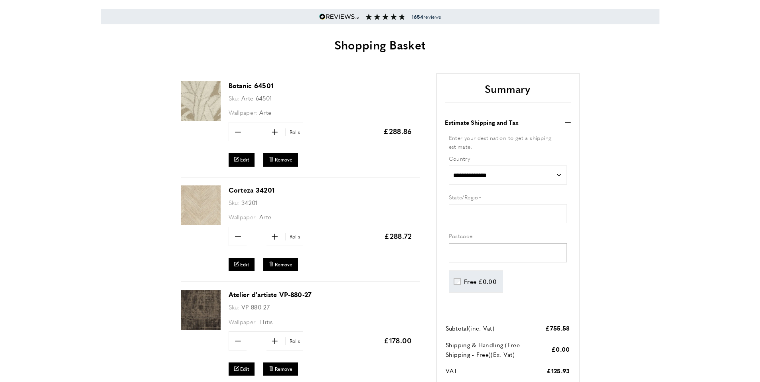  Describe the element at coordinates (508, 197) in the screenshot. I see `label: State/Region` at that location.